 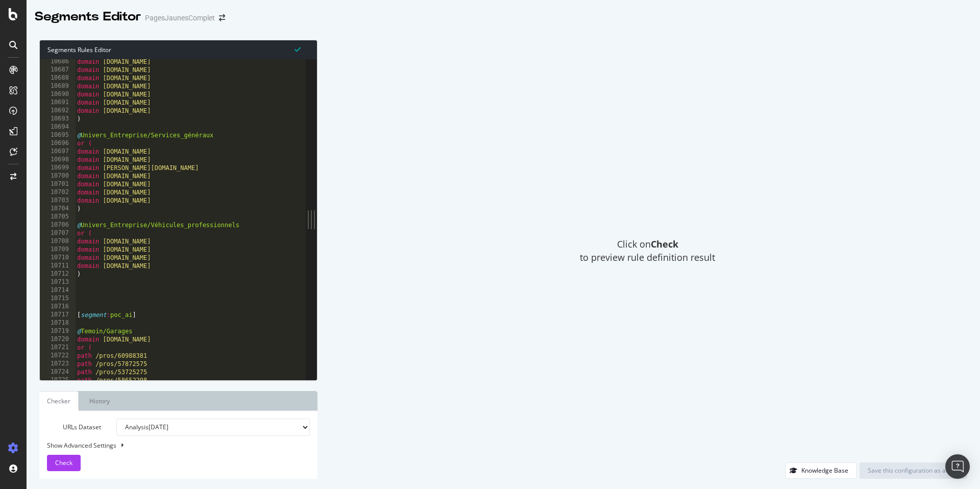 I want to click on div: 10724, so click(x=58, y=372).